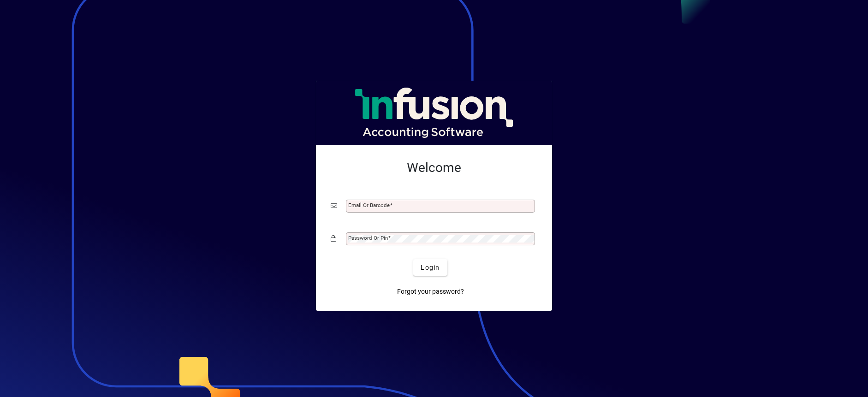  Describe the element at coordinates (431, 291) in the screenshot. I see `span: Forgot your password?` at that location.